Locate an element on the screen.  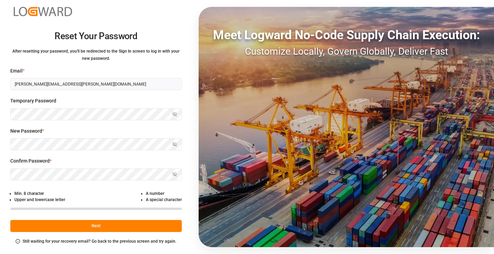
h2: Reset Your Password is located at coordinates (96, 36).